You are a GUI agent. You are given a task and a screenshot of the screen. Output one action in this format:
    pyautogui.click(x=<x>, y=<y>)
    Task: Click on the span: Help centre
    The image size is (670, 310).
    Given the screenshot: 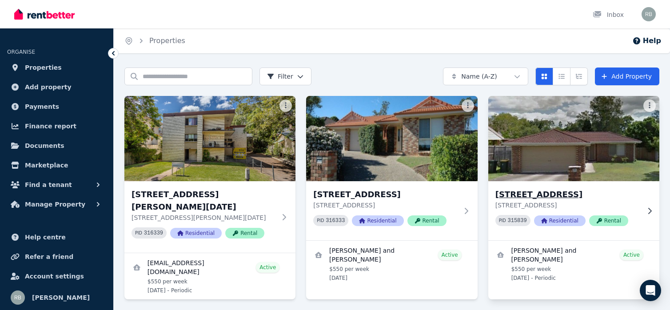 What is the action you would take?
    pyautogui.click(x=45, y=237)
    